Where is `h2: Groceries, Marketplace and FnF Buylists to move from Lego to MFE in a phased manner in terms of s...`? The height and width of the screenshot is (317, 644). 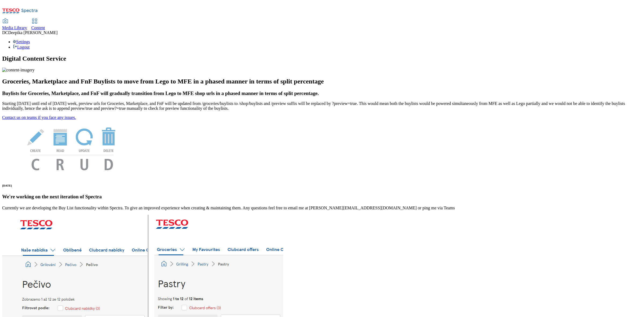
h2: Groceries, Marketplace and FnF Buylists to move from Lego to MFE in a phased manner in terms of s... is located at coordinates (322, 81).